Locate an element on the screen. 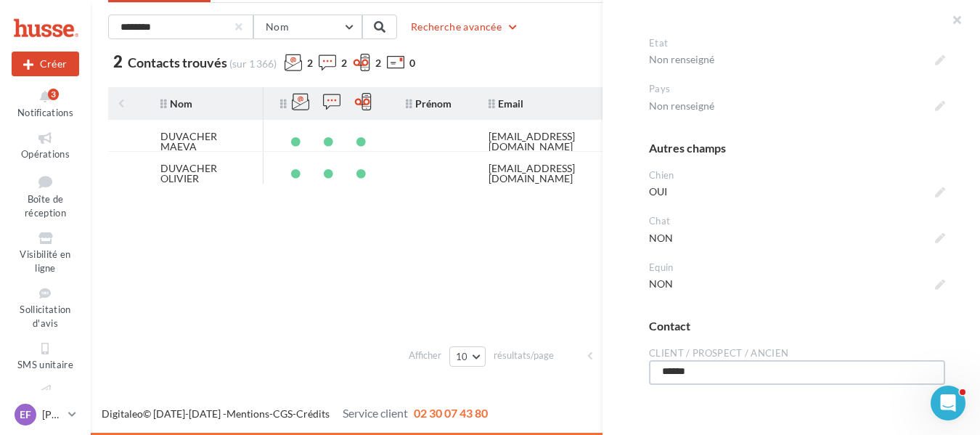 The height and width of the screenshot is (435, 980). button: Créer is located at coordinates (45, 64).